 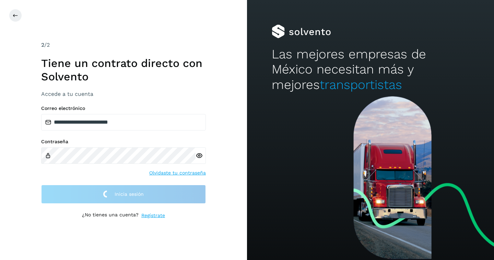 I want to click on div: /2, so click(x=124, y=45).